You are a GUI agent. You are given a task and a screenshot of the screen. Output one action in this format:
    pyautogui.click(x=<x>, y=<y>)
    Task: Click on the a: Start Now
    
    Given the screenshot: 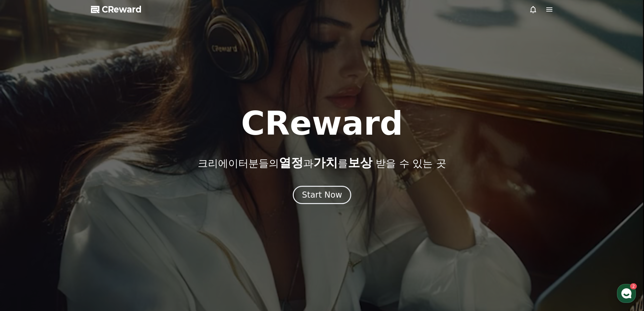 What is the action you would take?
    pyautogui.click(x=322, y=195)
    